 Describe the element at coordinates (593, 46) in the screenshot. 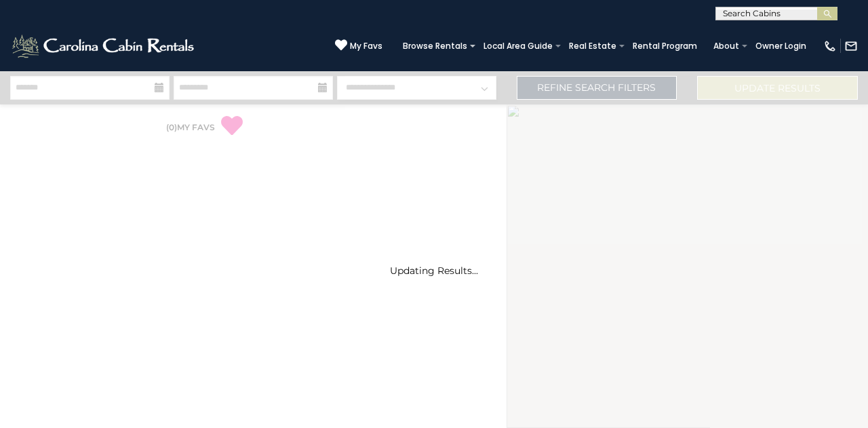

I see `a: Real Estate` at that location.